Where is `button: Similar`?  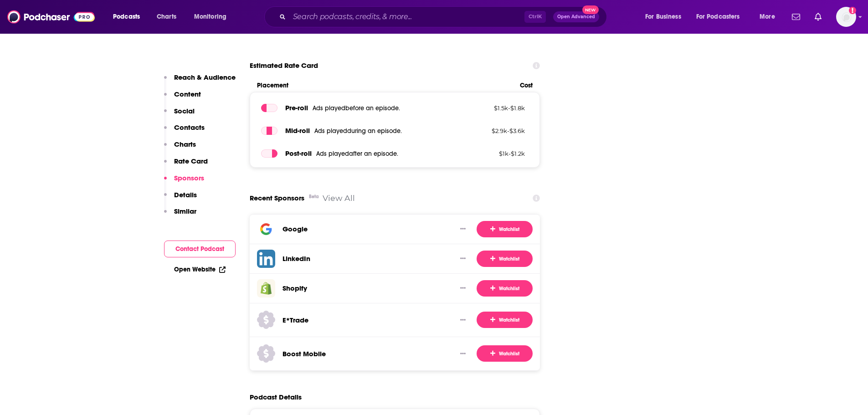
button: Similar is located at coordinates (180, 215).